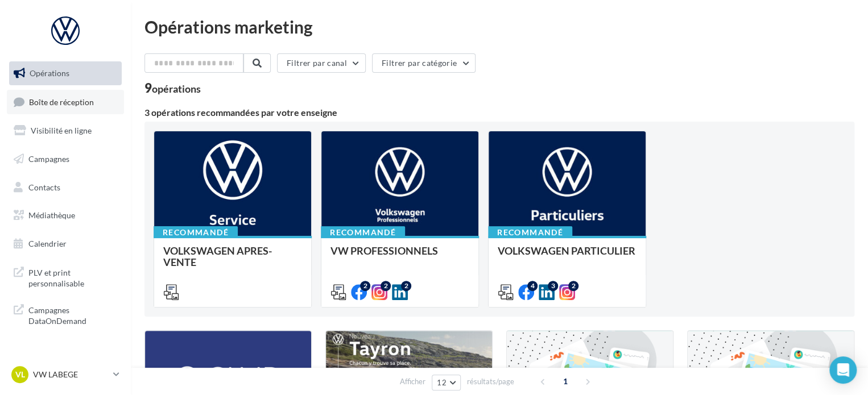 Image resolution: width=868 pixels, height=395 pixels. I want to click on span: résultats/page, so click(490, 381).